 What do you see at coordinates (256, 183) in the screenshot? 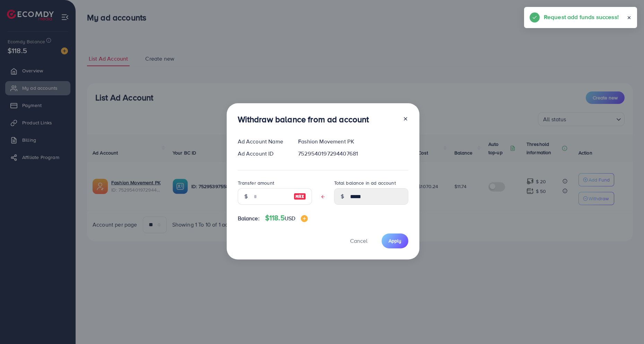
I see `label: Transfer amount` at bounding box center [256, 183].